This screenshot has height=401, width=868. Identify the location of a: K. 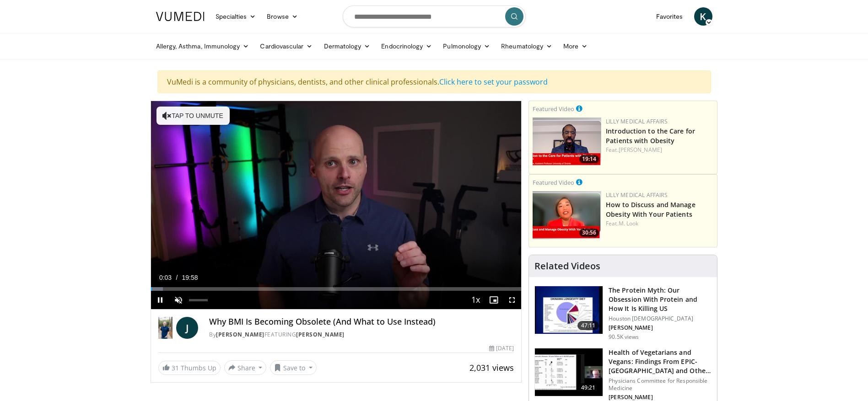
(703, 17).